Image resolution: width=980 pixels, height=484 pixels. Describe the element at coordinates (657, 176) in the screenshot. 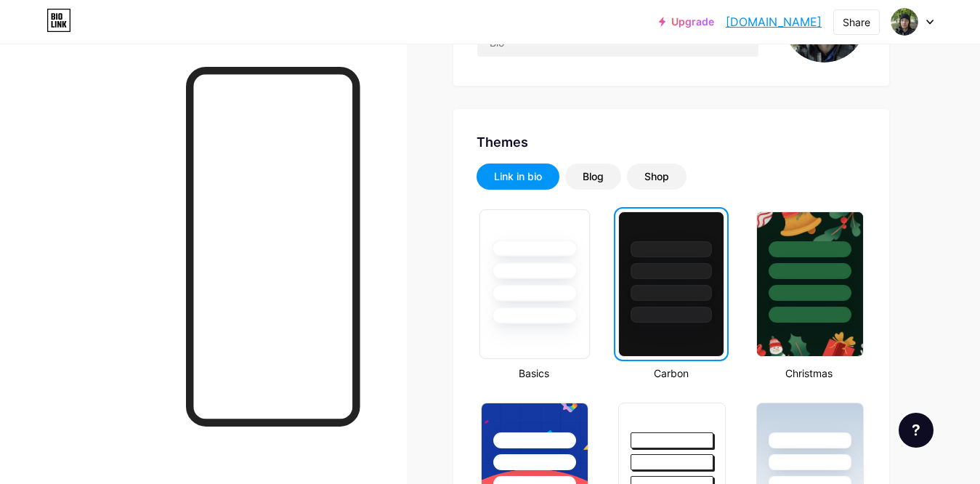

I see `div: Shop` at that location.